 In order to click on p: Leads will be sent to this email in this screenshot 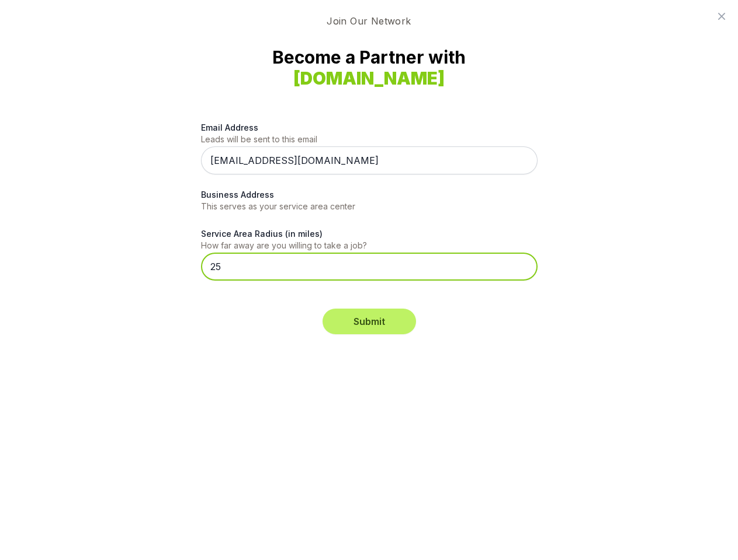, I will do `click(369, 140)`.